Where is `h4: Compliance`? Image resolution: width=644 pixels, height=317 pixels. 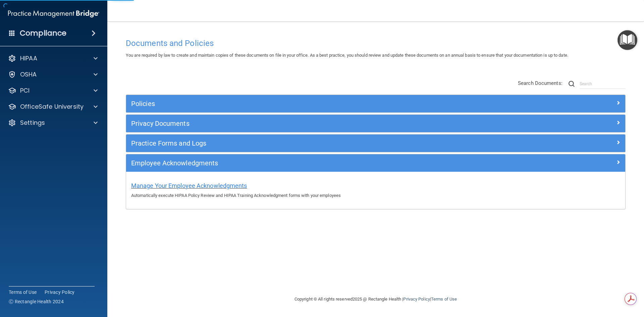
h4: Compliance is located at coordinates (43, 33).